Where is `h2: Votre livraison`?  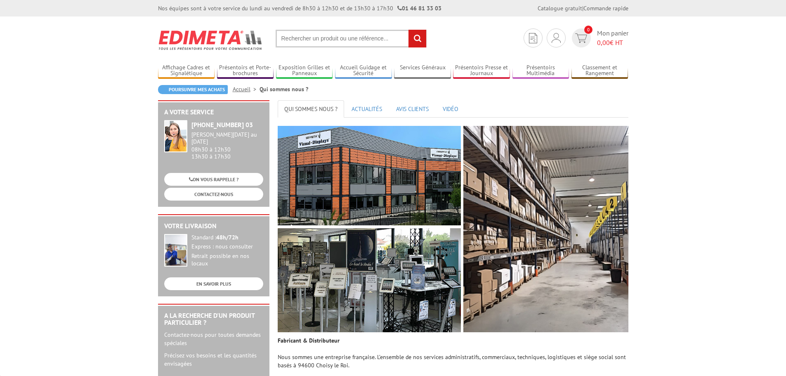
h2: Votre livraison is located at coordinates (214, 226).